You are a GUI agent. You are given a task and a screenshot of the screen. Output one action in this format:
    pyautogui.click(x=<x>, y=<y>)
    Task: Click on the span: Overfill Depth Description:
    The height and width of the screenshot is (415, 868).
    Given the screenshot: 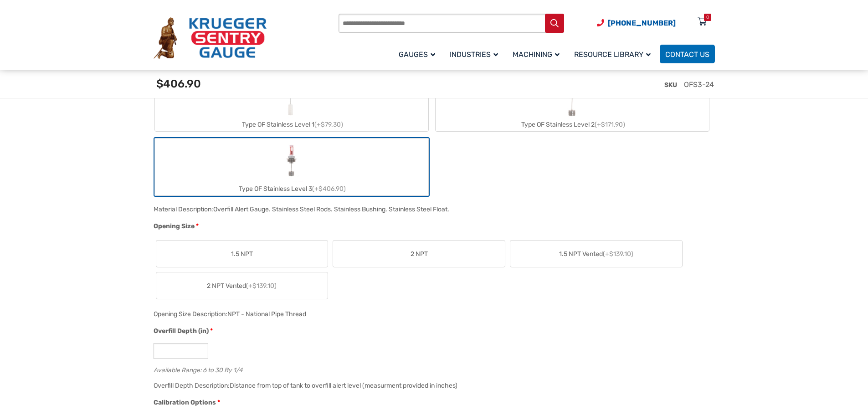 What is the action you would take?
    pyautogui.click(x=191, y=385)
    